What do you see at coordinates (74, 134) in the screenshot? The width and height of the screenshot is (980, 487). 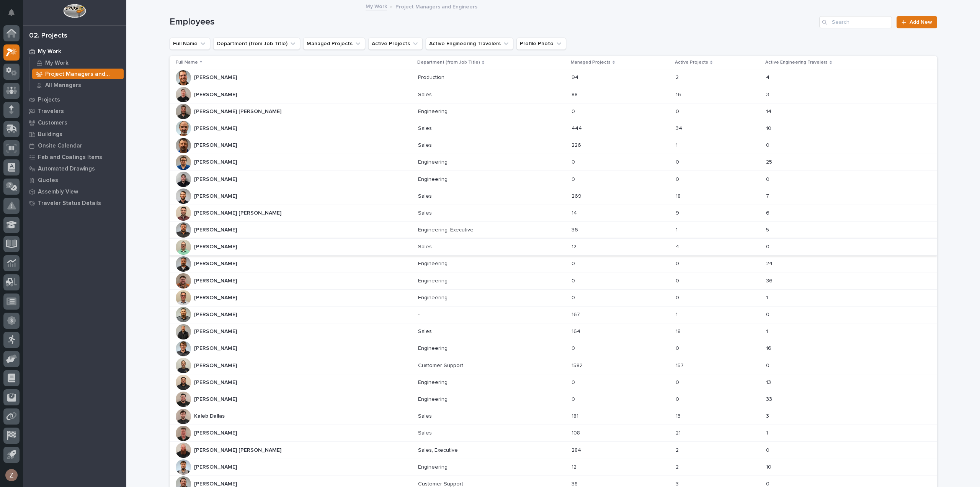 I see `a: Buildings` at bounding box center [74, 134].